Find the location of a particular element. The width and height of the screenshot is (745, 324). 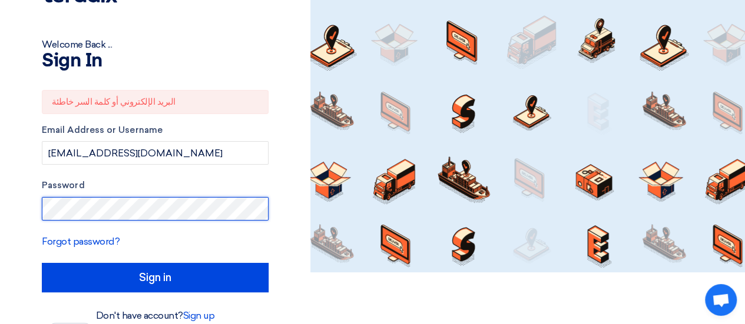

a: Forgot password? is located at coordinates (81, 241).